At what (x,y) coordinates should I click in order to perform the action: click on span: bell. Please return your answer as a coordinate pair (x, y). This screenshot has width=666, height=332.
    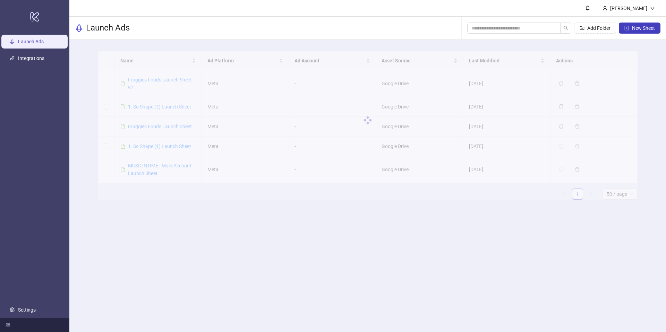
    Looking at the image, I should click on (587, 8).